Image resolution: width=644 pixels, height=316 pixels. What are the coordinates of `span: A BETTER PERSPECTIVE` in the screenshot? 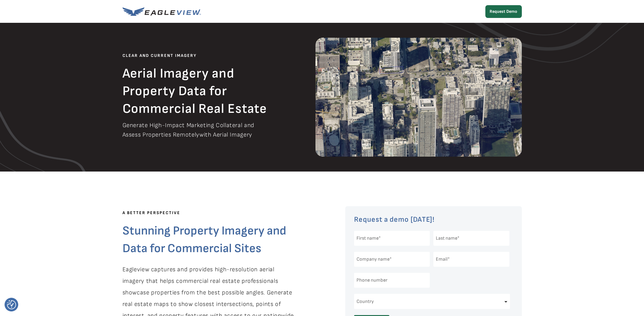 It's located at (151, 213).